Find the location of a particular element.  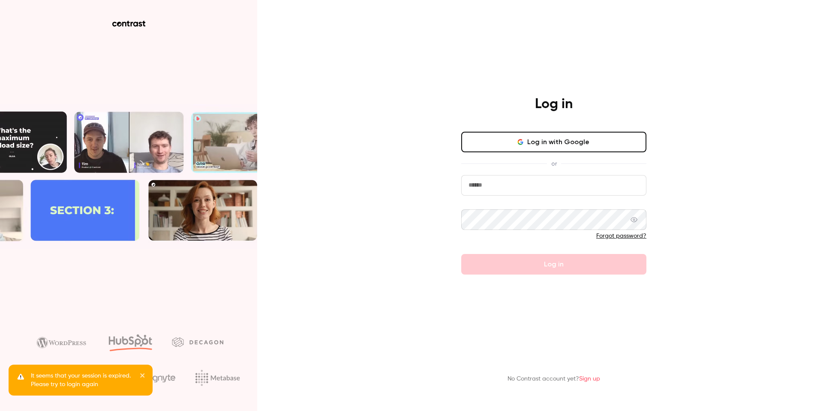

h4: Log in is located at coordinates (554, 104).